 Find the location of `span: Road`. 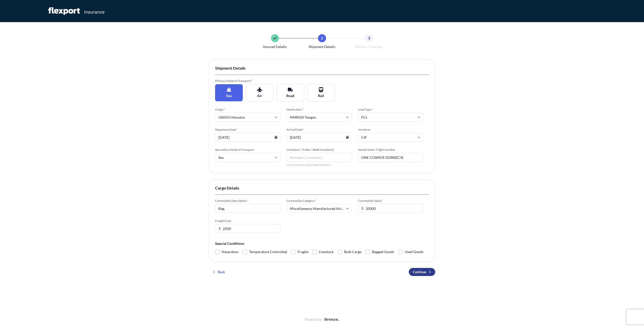

span: Road is located at coordinates (291, 96).